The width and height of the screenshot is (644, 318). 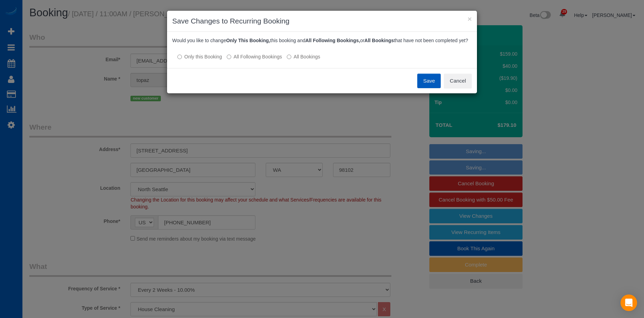 I want to click on b: Only This Booking,, so click(x=248, y=40).